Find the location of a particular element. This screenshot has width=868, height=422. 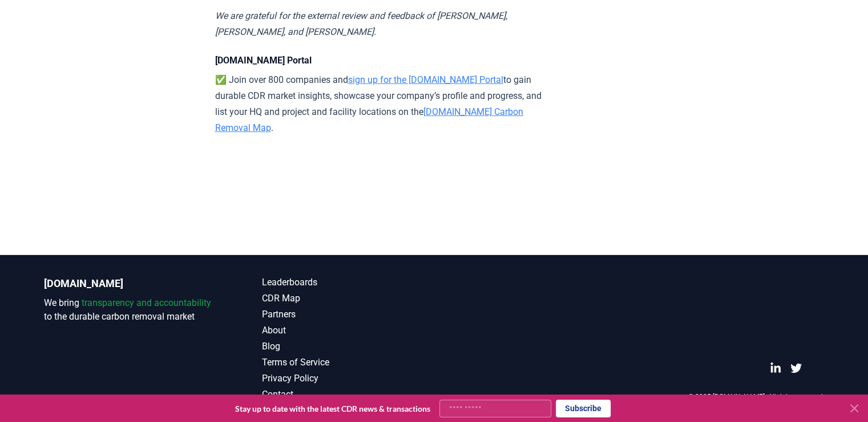

a: Leaderboards is located at coordinates (348, 282).